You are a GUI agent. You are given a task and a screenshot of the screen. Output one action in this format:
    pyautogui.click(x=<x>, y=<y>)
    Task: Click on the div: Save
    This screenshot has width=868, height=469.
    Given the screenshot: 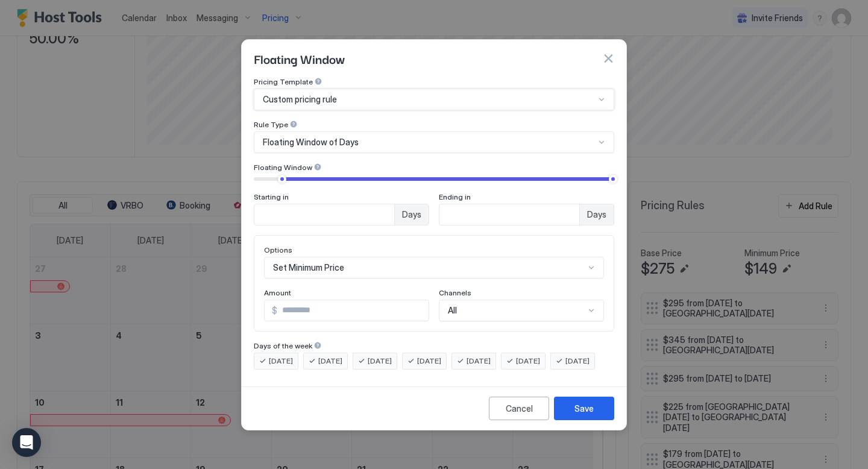 What is the action you would take?
    pyautogui.click(x=584, y=408)
    